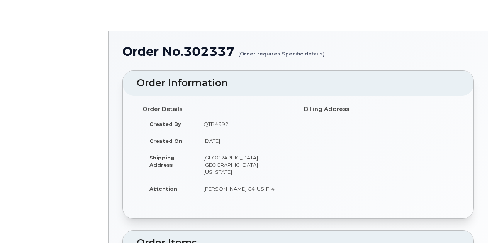 Image resolution: width=492 pixels, height=243 pixels. I want to click on strong: Created On, so click(166, 141).